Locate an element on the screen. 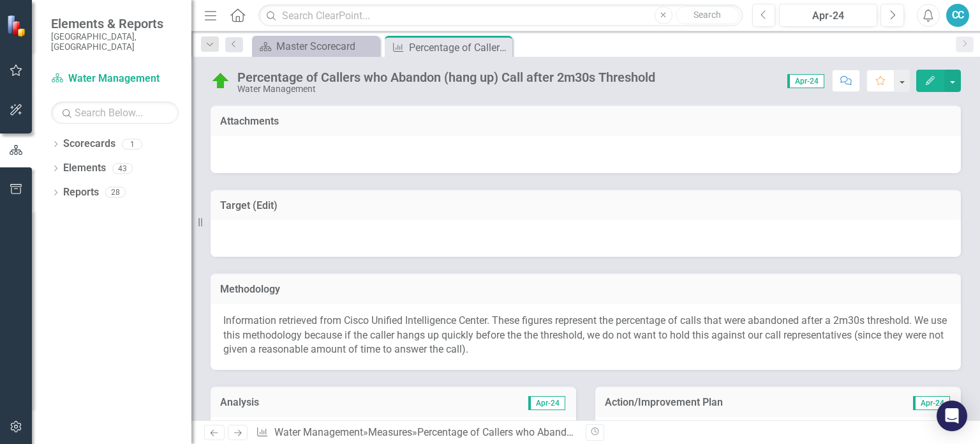 The height and width of the screenshot is (444, 980). input: Search Below... is located at coordinates (115, 112).